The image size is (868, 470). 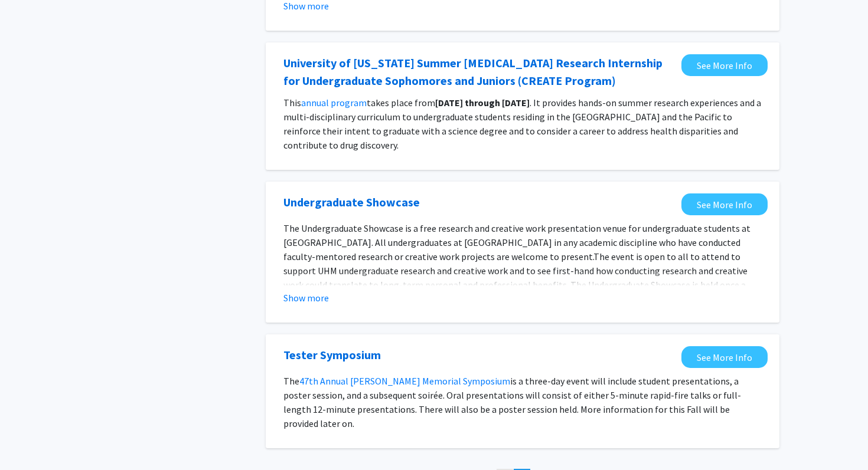 I want to click on button: Show more, so click(x=306, y=298).